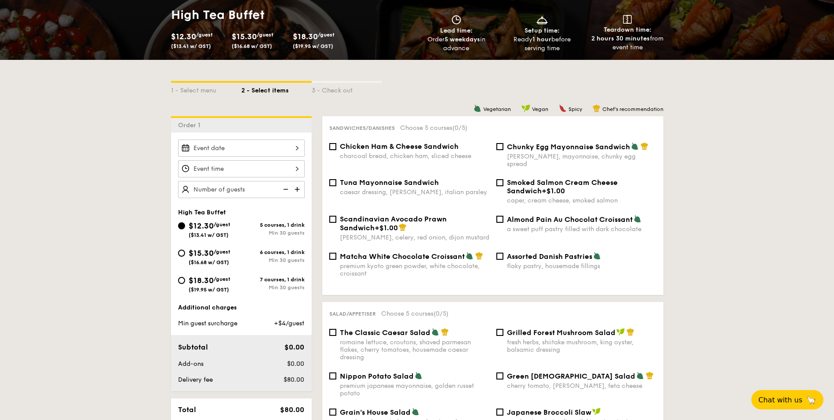 The image size is (834, 420). What do you see at coordinates (208, 323) in the screenshot?
I see `span: Min guest surcharge` at bounding box center [208, 323].